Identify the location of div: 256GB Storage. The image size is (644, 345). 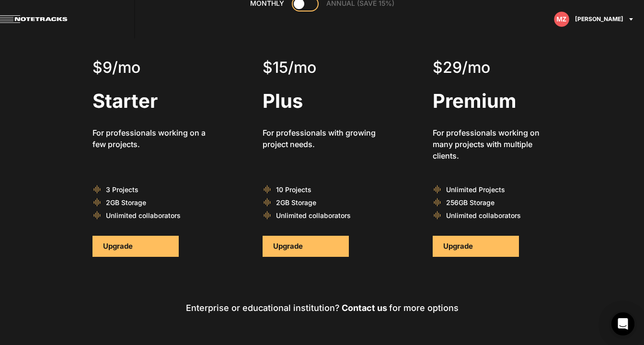
(489, 202).